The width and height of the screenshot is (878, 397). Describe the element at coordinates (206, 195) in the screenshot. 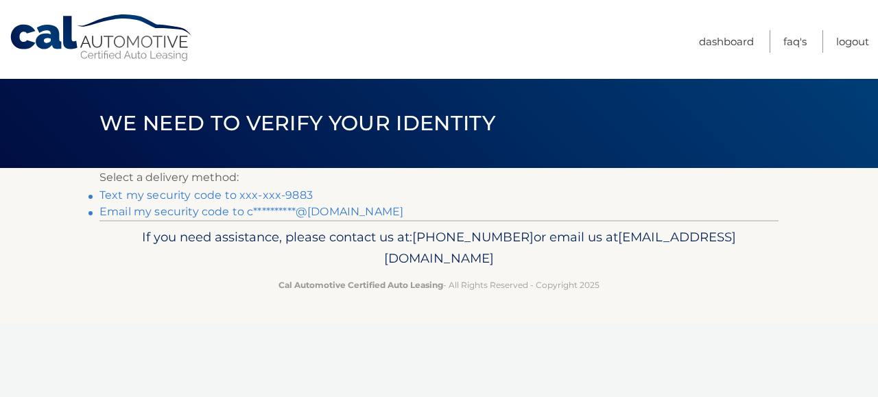

I see `a: Text my security code to xxx-xxx-9883` at that location.